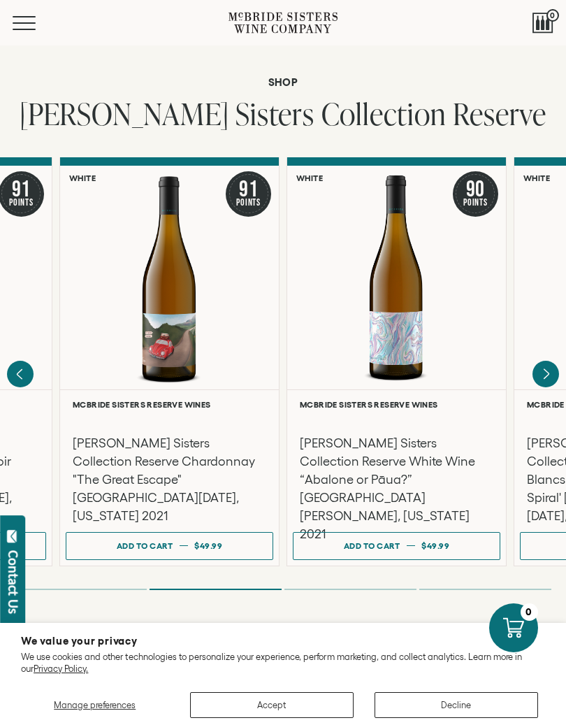 This screenshot has height=725, width=566. What do you see at coordinates (283, 640) in the screenshot?
I see `h2: We value your privacy` at bounding box center [283, 640].